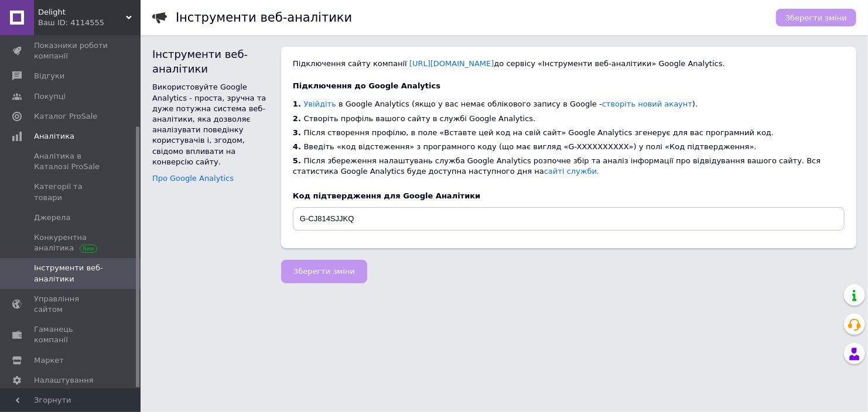 The height and width of the screenshot is (412, 868). Describe the element at coordinates (71, 273) in the screenshot. I see `span: Інструменти веб-аналітики` at that location.